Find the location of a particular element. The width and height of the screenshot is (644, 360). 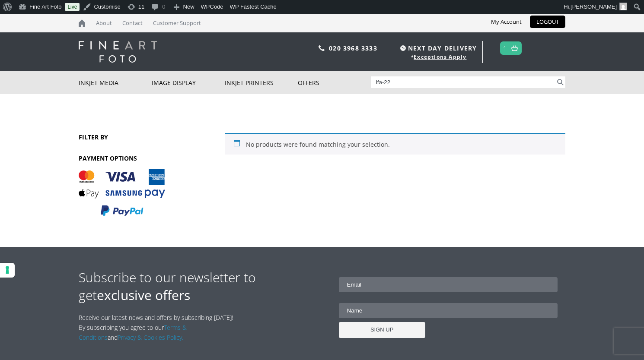

button: Search is located at coordinates (560, 82).